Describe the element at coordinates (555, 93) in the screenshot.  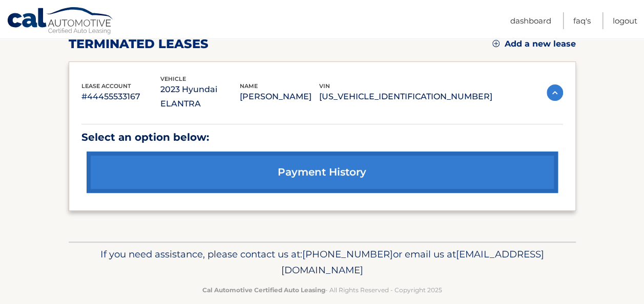
I see `img: accordion-active.svg` at that location.